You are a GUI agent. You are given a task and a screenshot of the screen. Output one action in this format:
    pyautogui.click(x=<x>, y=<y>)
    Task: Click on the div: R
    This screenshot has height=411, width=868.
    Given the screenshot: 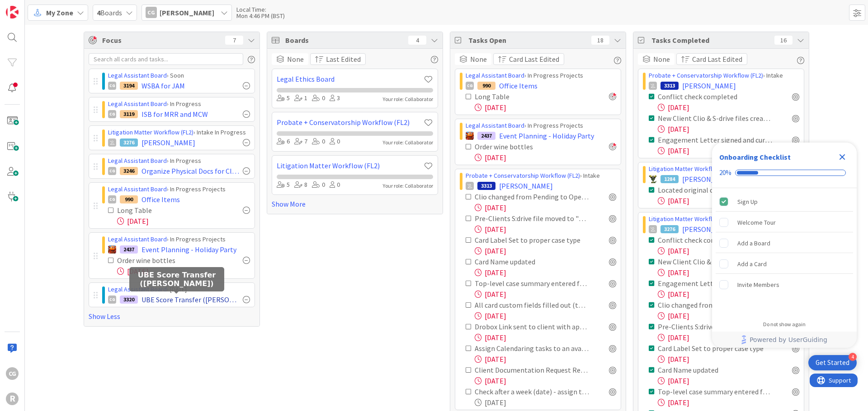 What is the action you would take?
    pyautogui.click(x=12, y=400)
    